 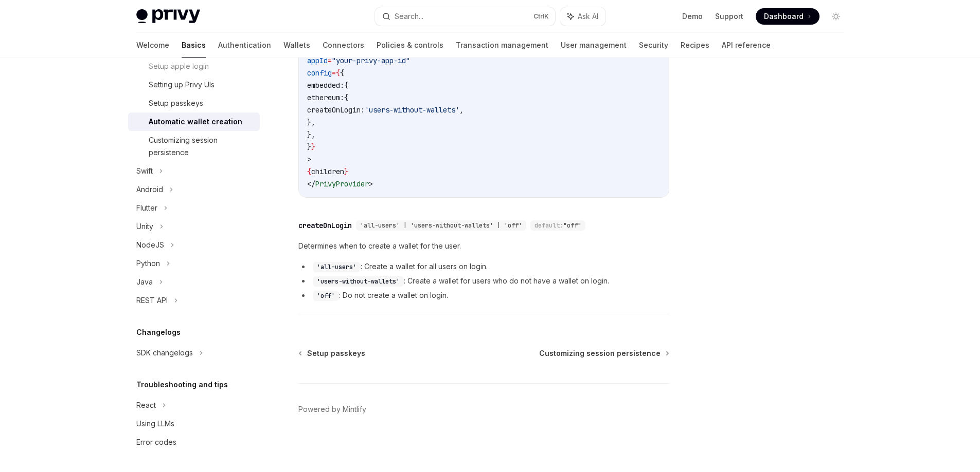 I want to click on div: Python, so click(x=148, y=264).